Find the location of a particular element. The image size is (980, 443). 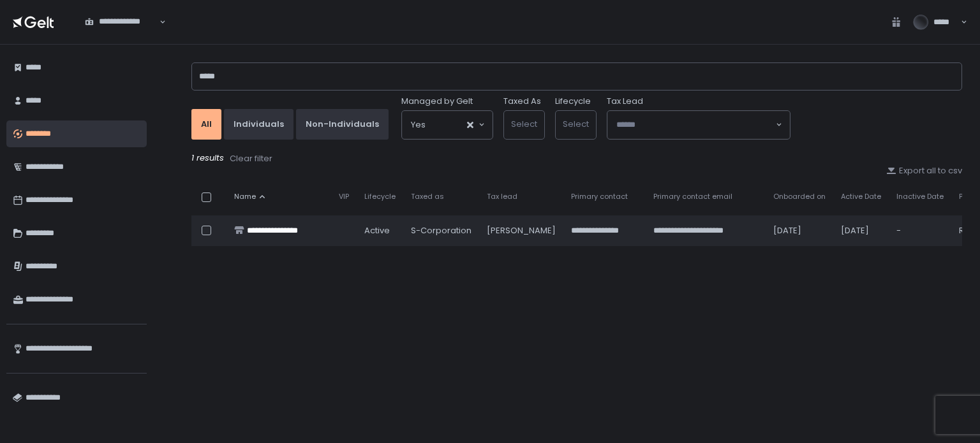

span: Active Date is located at coordinates (860, 196).